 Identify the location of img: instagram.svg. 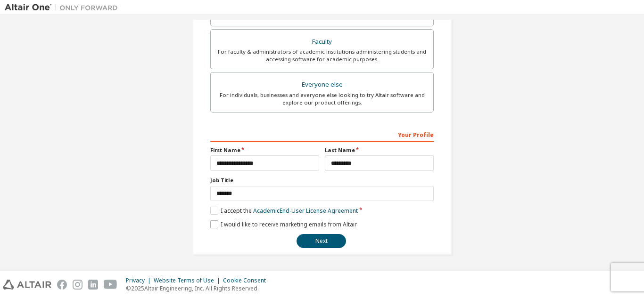
(78, 284).